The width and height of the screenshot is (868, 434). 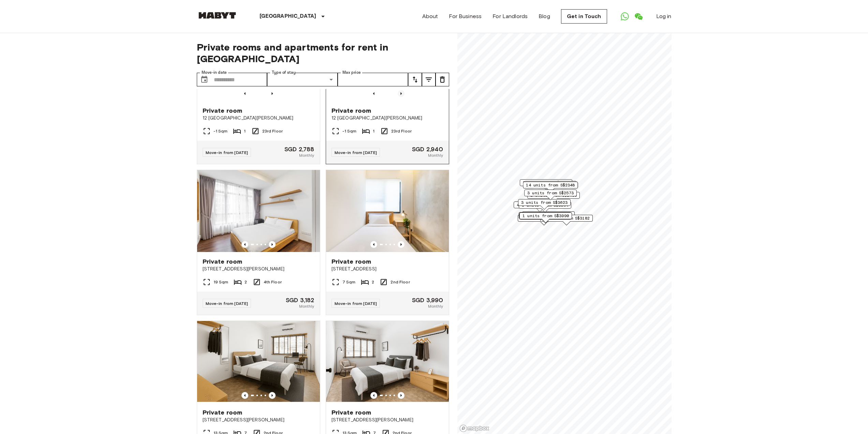 What do you see at coordinates (217, 16) in the screenshot?
I see `img: Habyt` at bounding box center [217, 16].